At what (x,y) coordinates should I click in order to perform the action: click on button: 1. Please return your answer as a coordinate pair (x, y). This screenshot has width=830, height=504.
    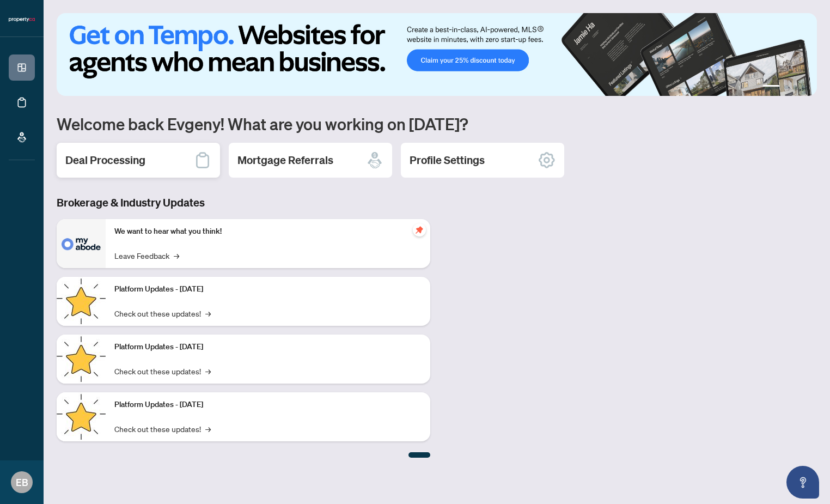
    Looking at the image, I should click on (771, 87).